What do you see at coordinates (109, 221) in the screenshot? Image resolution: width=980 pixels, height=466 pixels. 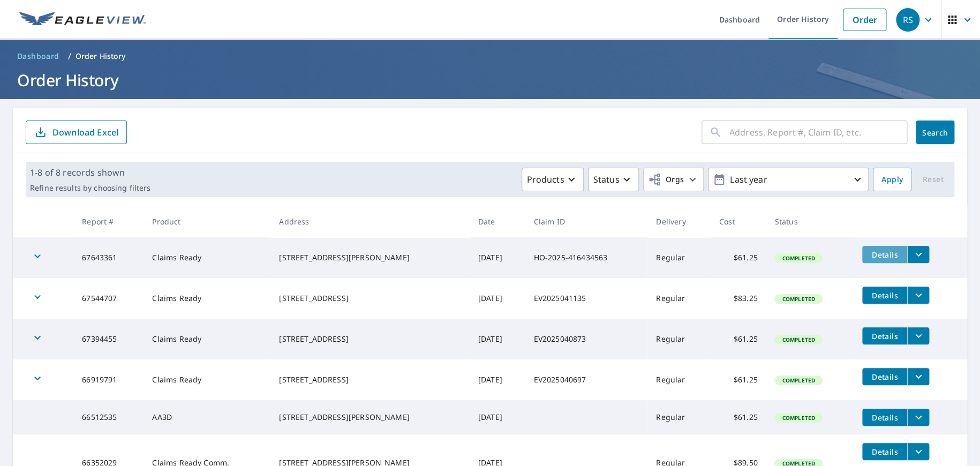 I see `th: Report #` at bounding box center [109, 221].